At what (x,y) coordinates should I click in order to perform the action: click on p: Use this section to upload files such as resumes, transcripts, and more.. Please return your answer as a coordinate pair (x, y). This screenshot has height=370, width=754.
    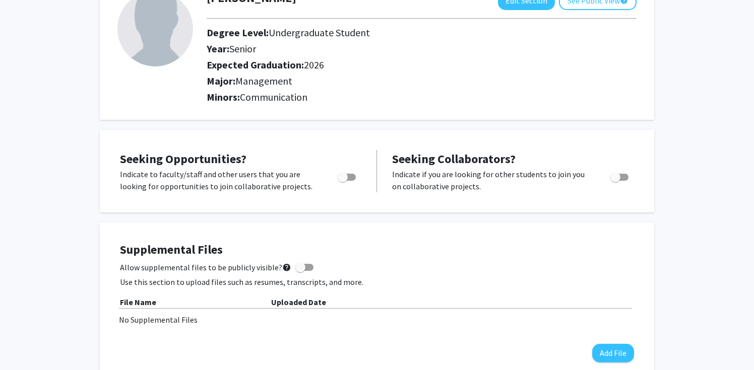
    Looking at the image, I should click on (377, 282).